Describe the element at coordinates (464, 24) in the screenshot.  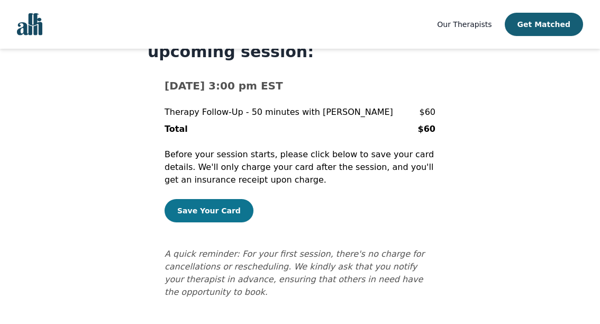
I see `span: Our Therapists` at that location.